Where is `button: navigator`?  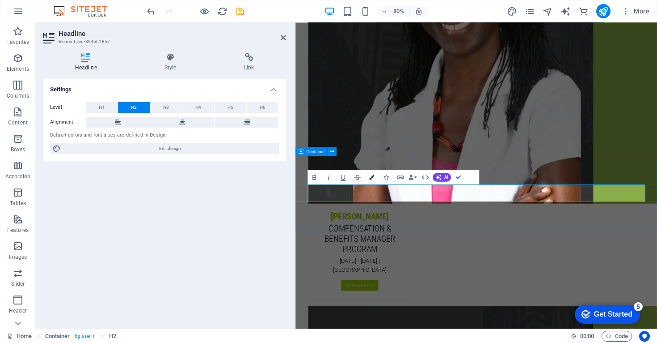 button: navigator is located at coordinates (548, 11).